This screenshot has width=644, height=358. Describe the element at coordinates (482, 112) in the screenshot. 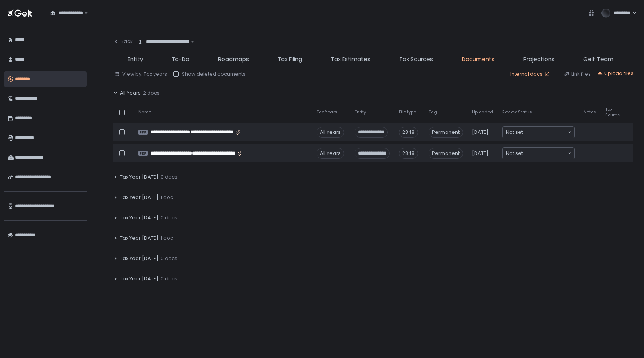

I see `span: Uploaded` at that location.